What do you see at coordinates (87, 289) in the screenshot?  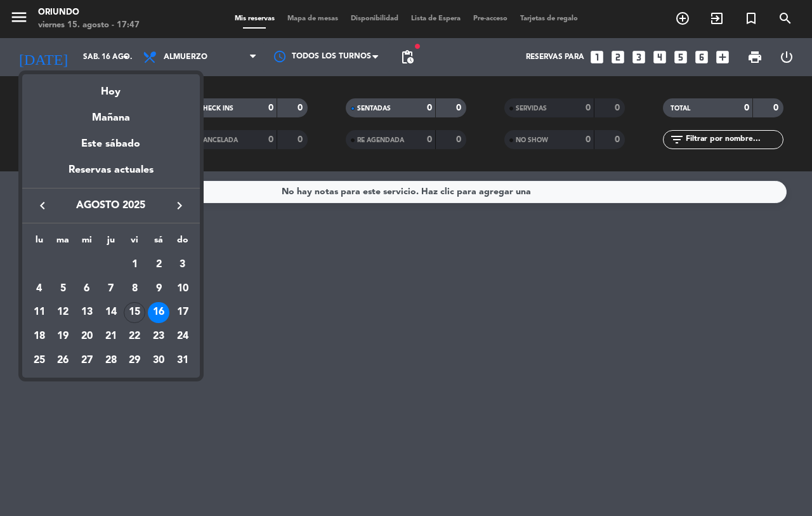 I see `td: 6 de agosto de 2025` at bounding box center [87, 289].